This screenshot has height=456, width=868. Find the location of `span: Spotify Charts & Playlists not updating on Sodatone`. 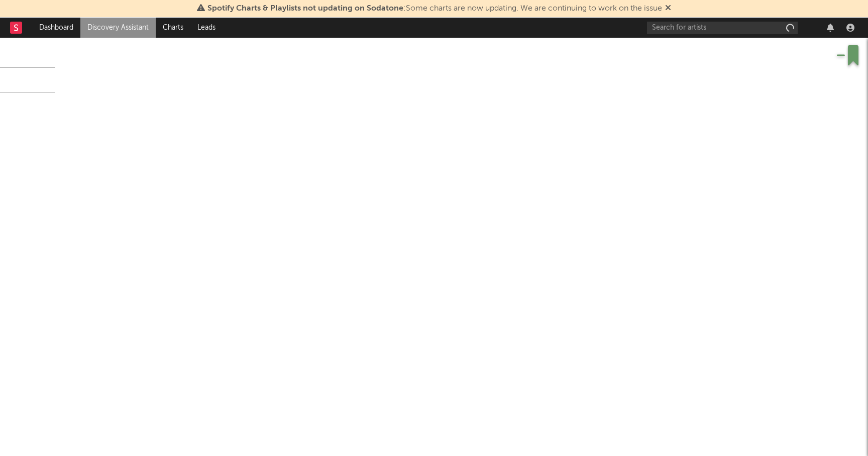

span: Spotify Charts & Playlists not updating on Sodatone is located at coordinates (306, 8).